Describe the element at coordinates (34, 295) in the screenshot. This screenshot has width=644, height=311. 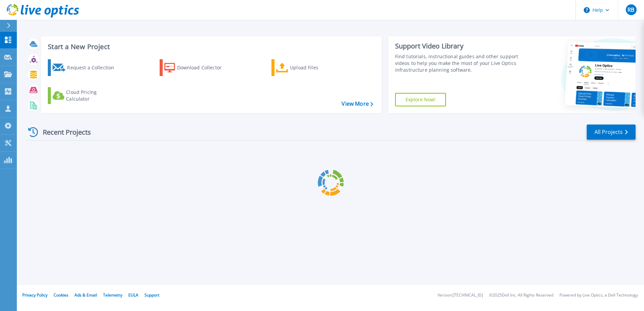
I see `a: Privacy Policy` at that location.